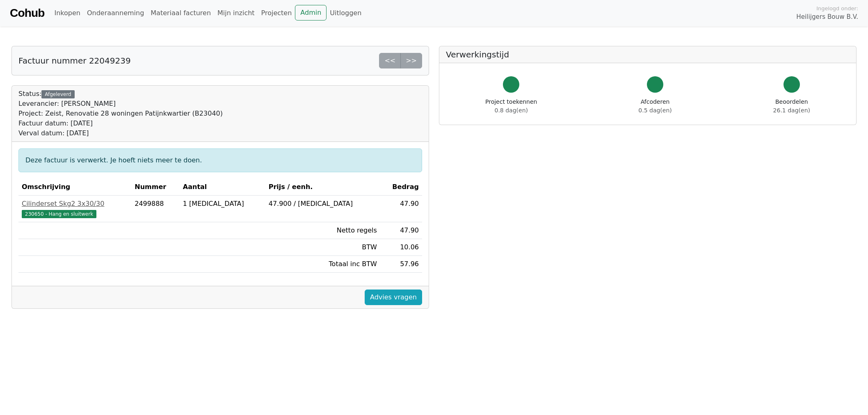 The width and height of the screenshot is (868, 415). What do you see at coordinates (654, 111) in the screenshot?
I see `span: 0.5 dag(en)` at bounding box center [654, 111].